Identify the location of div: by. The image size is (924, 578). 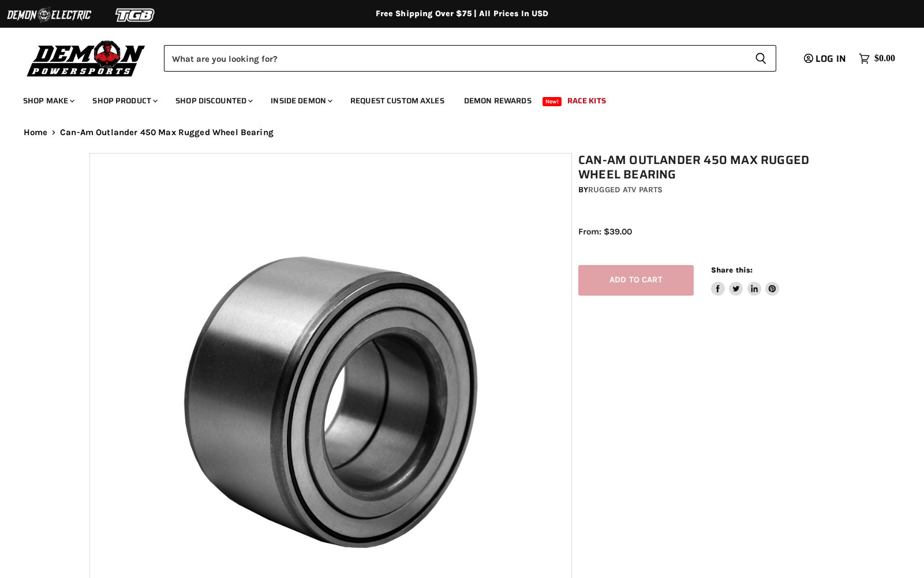
(710, 190).